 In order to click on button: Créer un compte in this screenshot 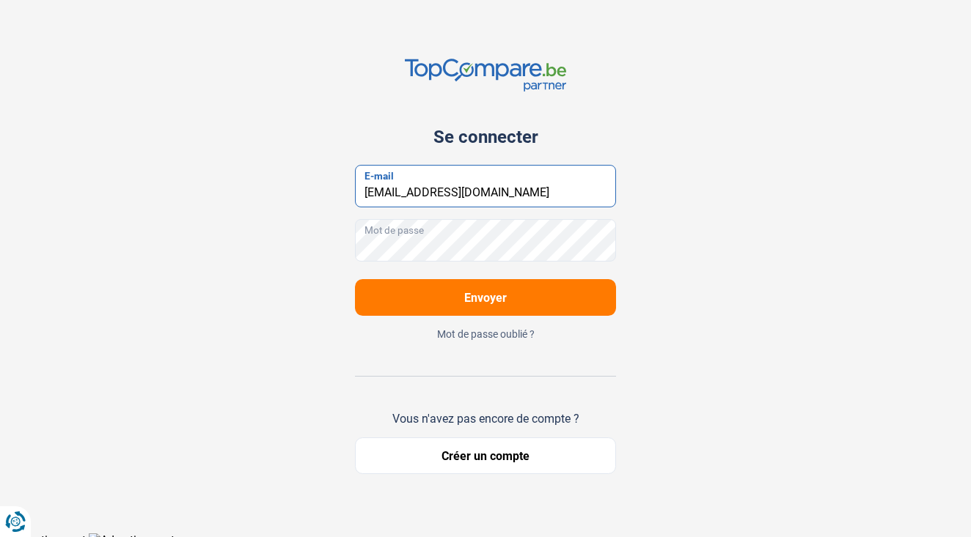, I will do `click(485, 456)`.